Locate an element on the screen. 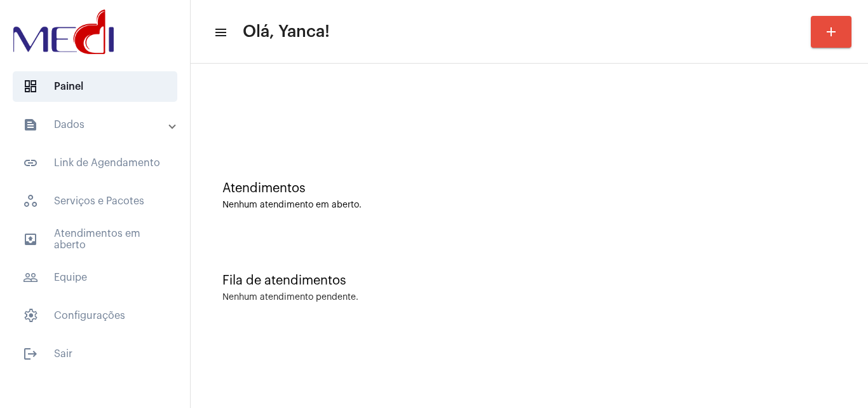 The image size is (868, 408). div: Atendimentos is located at coordinates (529, 188).